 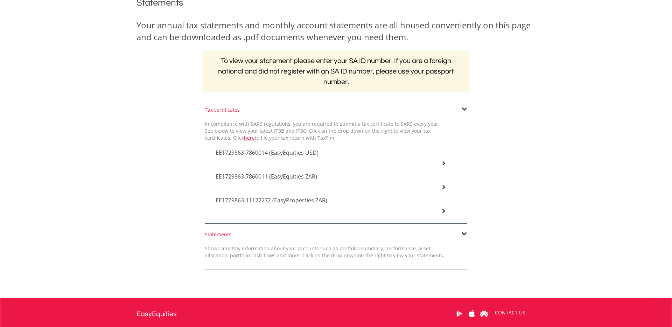 I want to click on a: here, so click(x=249, y=137).